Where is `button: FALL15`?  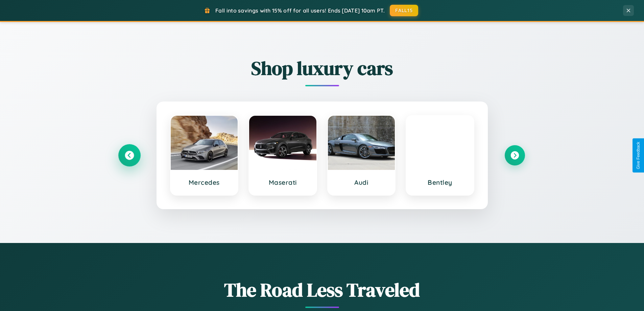
button: FALL15 is located at coordinates (404, 10).